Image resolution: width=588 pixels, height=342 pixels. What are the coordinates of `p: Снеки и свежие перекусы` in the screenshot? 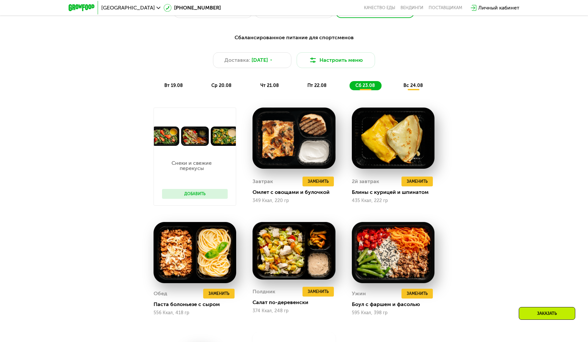 It's located at (191, 166).